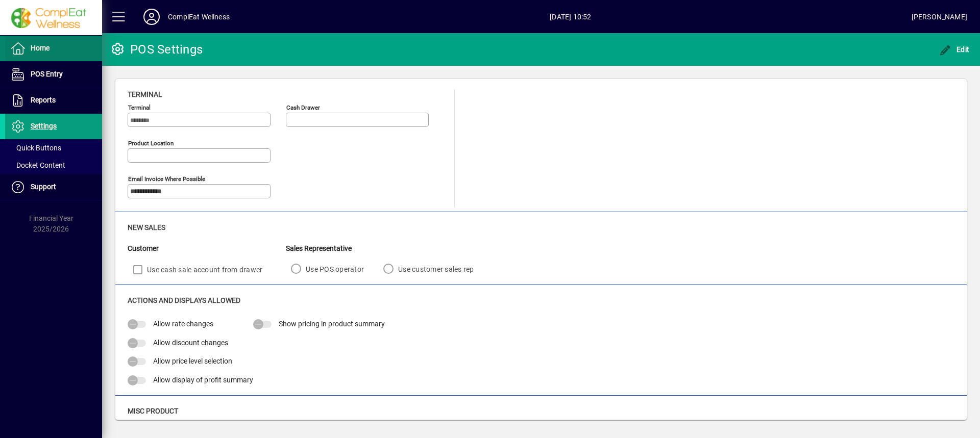 This screenshot has height=438, width=980. I want to click on span: Allow rate changes, so click(184, 324).